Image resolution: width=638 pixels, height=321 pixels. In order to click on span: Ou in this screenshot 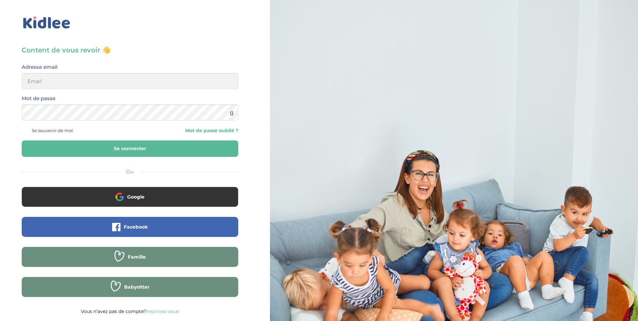, I will do `click(130, 172)`.